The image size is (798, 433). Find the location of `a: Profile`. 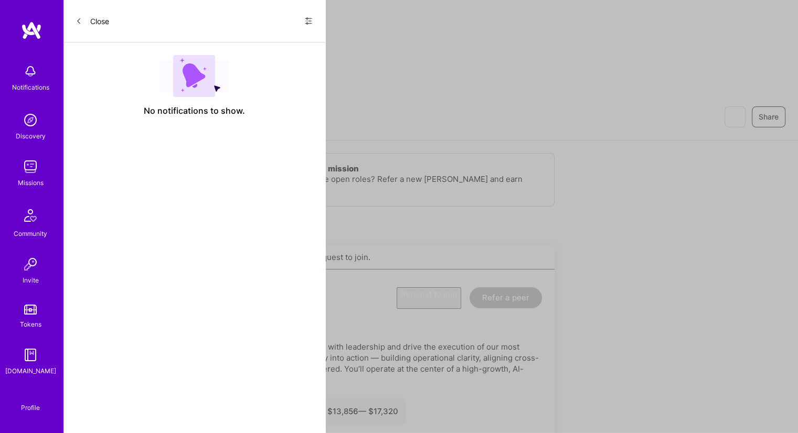

a: Profile is located at coordinates (30, 402).